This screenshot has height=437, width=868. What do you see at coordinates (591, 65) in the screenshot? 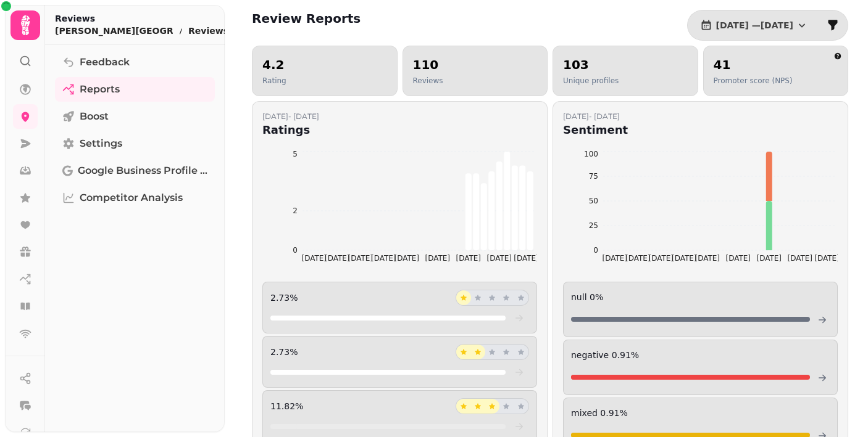
I see `h2: 103` at bounding box center [591, 65].